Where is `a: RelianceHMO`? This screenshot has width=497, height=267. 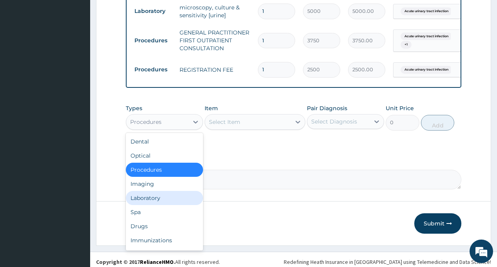 a: RelianceHMO is located at coordinates (157, 262).